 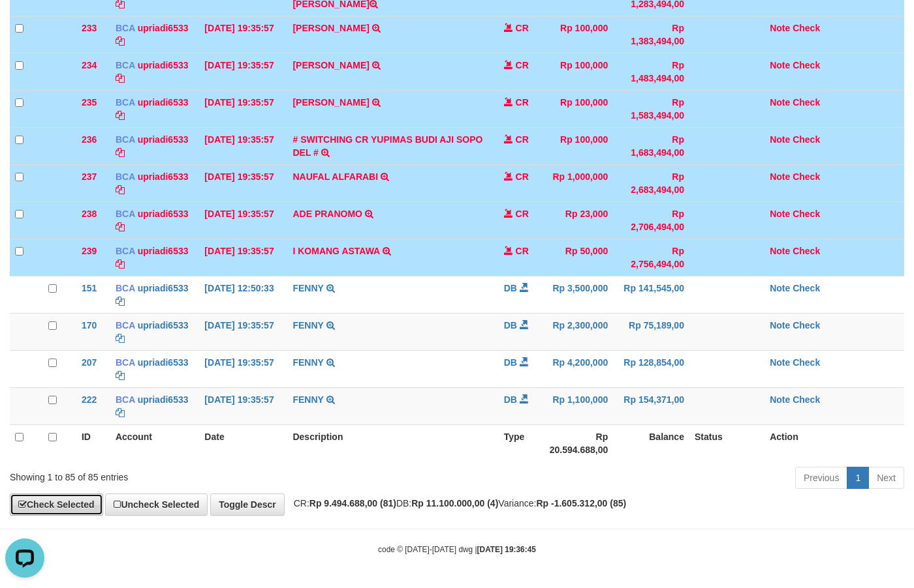 What do you see at coordinates (651, 108) in the screenshot?
I see `td: Rp 1,583,494,00` at bounding box center [651, 108].